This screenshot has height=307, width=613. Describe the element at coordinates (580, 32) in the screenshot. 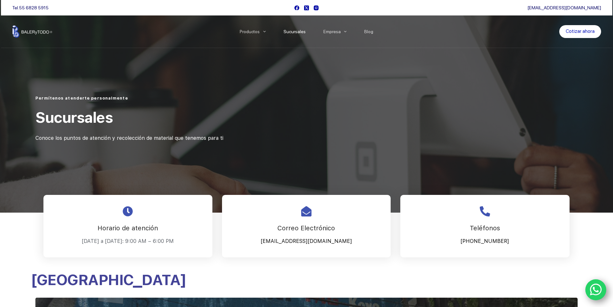

I see `a: Cotizar ahora` at that location.